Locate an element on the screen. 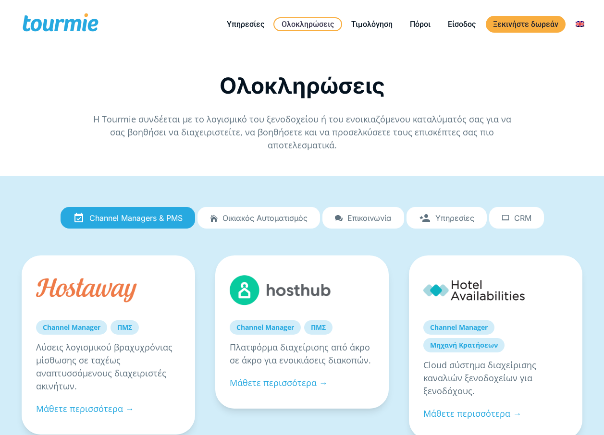 The width and height of the screenshot is (604, 435). a: Είσοδος is located at coordinates (462, 24).